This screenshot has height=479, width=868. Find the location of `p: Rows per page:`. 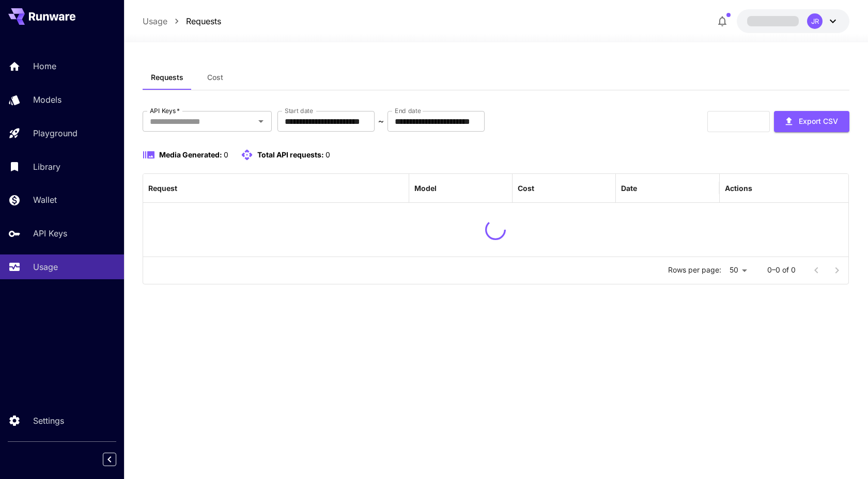

p: Rows per page: is located at coordinates (695, 270).